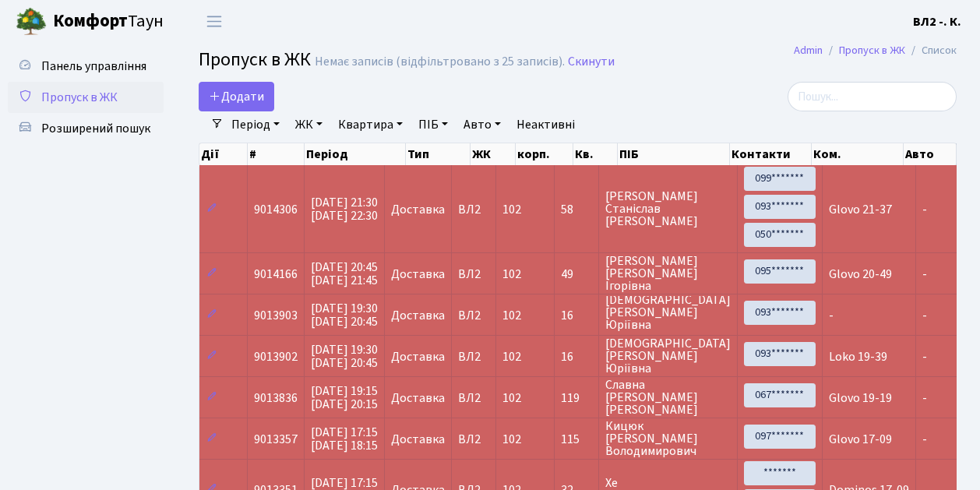  What do you see at coordinates (86, 129) in the screenshot?
I see `a: Розширений пошук` at bounding box center [86, 129].